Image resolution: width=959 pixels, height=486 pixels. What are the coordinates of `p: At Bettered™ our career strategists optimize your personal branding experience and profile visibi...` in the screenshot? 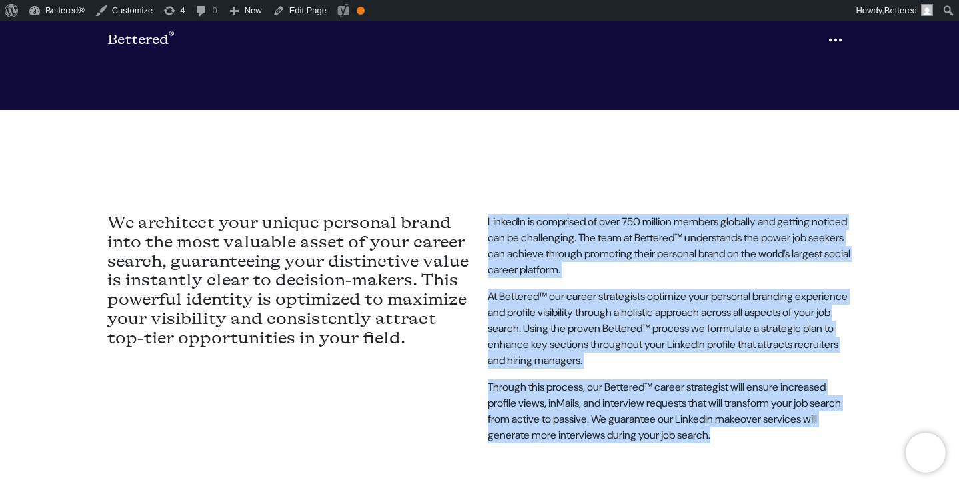 It's located at (670, 289).